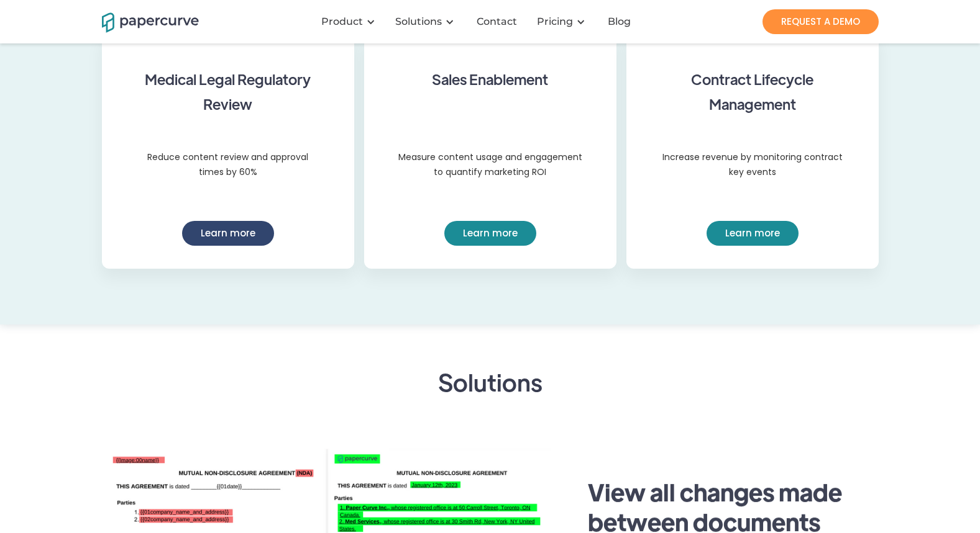 Image resolution: width=980 pixels, height=533 pixels. What do you see at coordinates (489, 104) in the screenshot?
I see `strong: Sales Enablement` at bounding box center [489, 104].